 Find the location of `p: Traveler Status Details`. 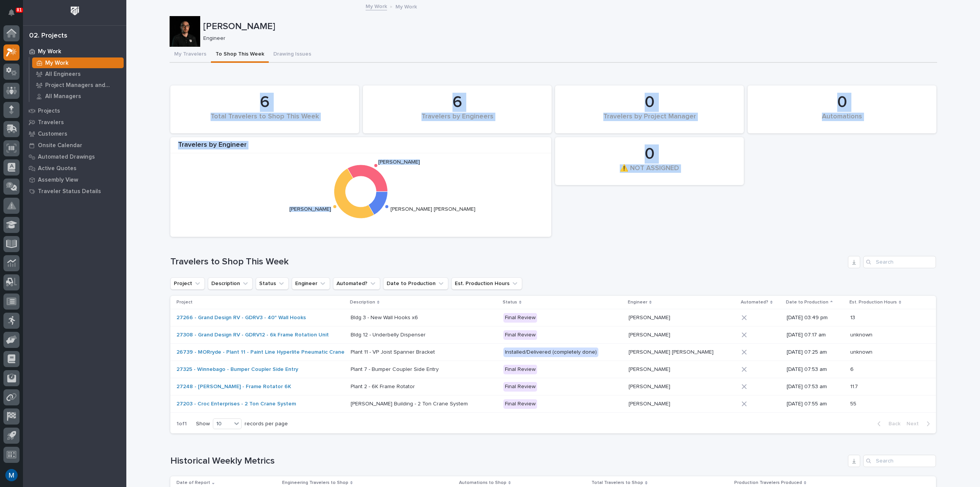

p: Traveler Status Details is located at coordinates (69, 191).